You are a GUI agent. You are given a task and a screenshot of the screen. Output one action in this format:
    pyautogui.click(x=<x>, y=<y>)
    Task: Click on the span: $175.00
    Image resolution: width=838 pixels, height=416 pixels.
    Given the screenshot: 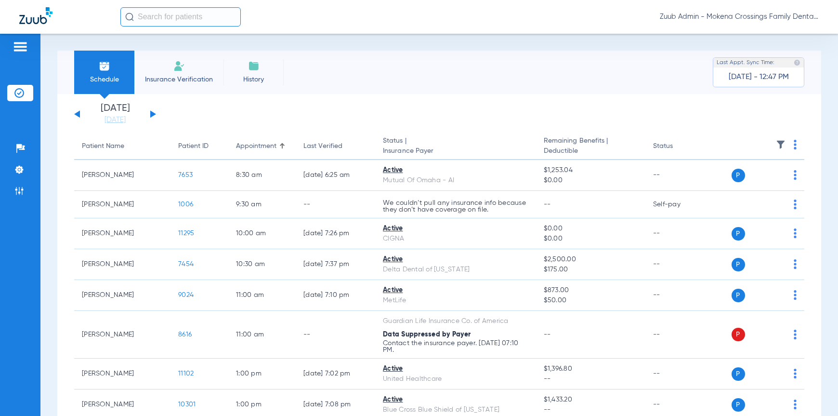 What is the action you would take?
    pyautogui.click(x=590, y=269)
    